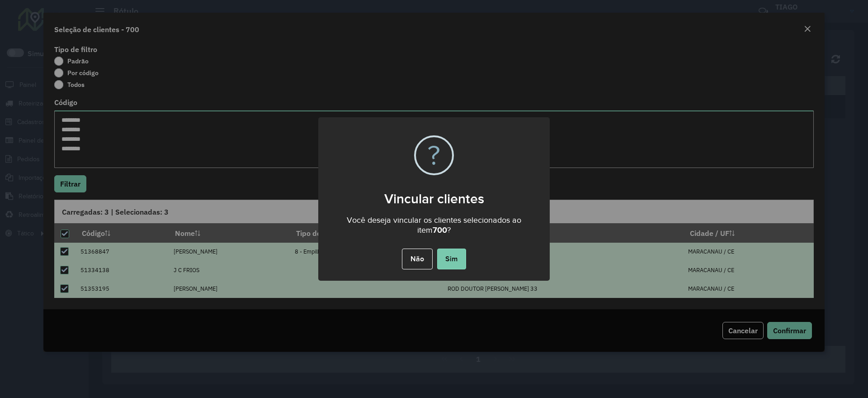 This screenshot has width=868, height=398. I want to click on h2: Vincular clientes, so click(434, 193).